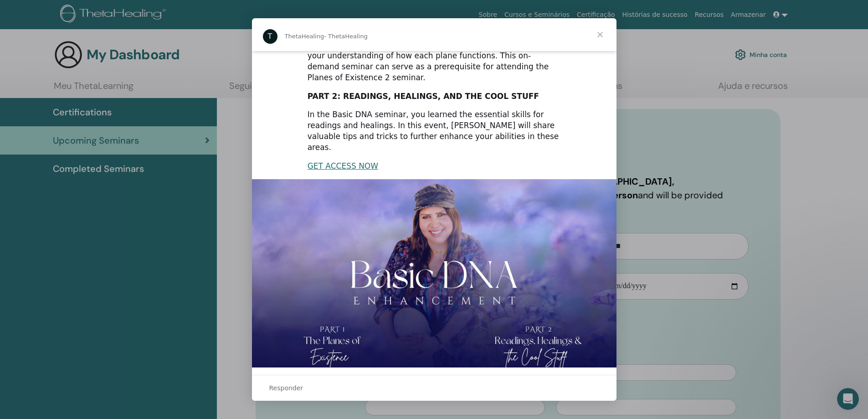 This screenshot has height=419, width=868. What do you see at coordinates (423, 96) in the screenshot?
I see `b: PART 2: READINGS, HEALINGS, AND THE COOL STUFF` at bounding box center [423, 96].